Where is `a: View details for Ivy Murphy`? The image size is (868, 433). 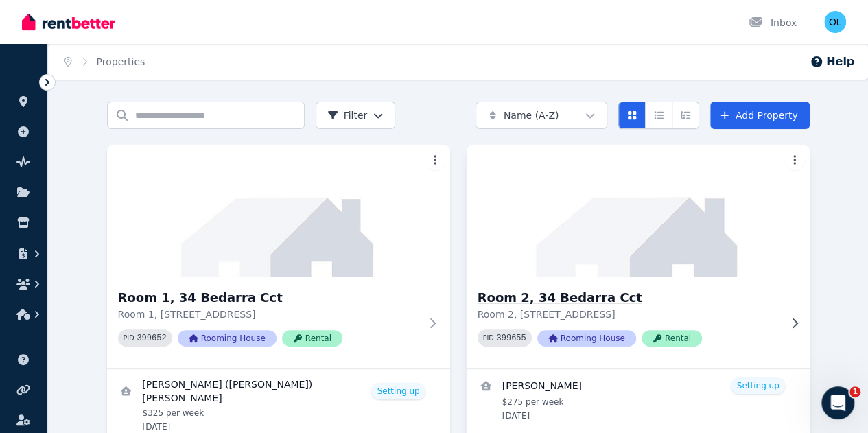
a: View details for Ivy Murphy is located at coordinates (638, 400).